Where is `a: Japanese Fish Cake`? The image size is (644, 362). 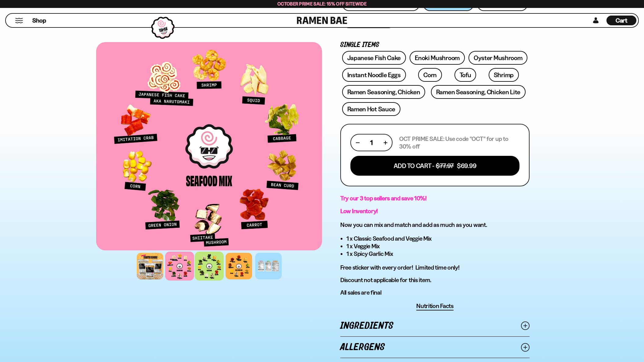 a: Japanese Fish Cake is located at coordinates (374, 58).